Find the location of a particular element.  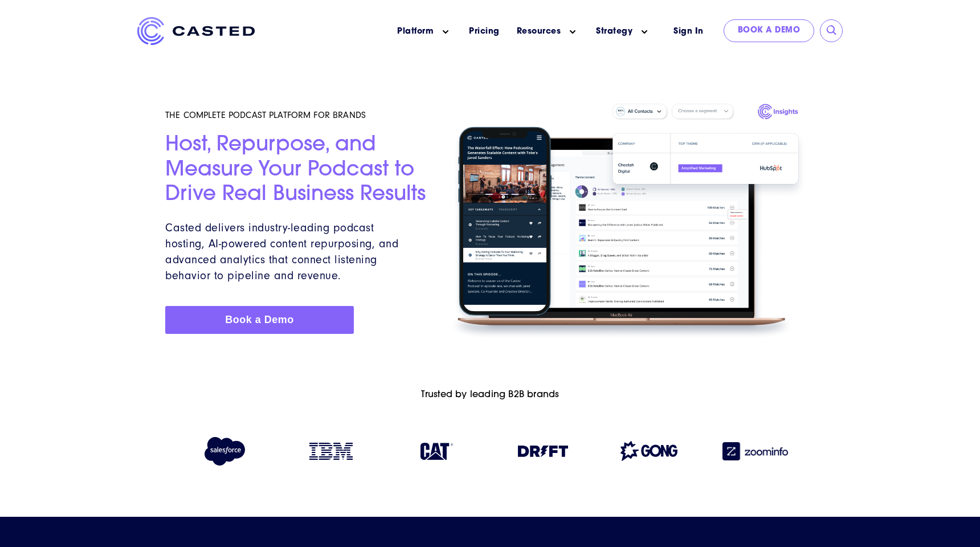

img: Salesforce logo is located at coordinates (225, 451).